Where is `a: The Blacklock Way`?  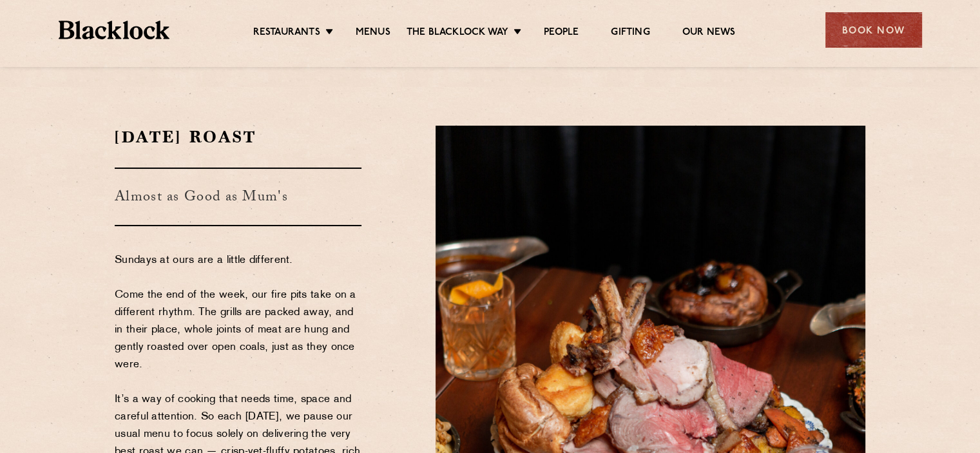 a: The Blacklock Way is located at coordinates (458, 34).